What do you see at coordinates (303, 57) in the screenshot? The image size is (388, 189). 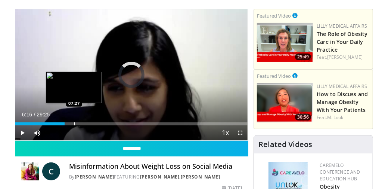 I see `span: 25:49` at bounding box center [303, 57].